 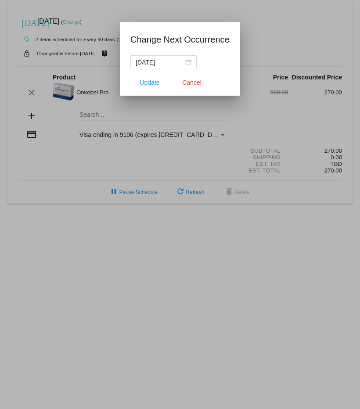 I want to click on h1: Change Next Occurrence, so click(x=180, y=40).